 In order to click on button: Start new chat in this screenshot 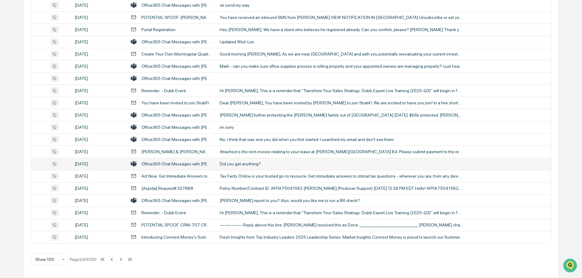, I will do `click(107, 52)`.